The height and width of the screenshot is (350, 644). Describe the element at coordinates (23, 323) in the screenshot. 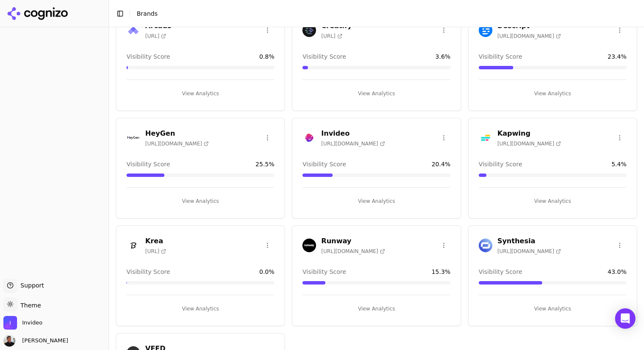

I see `button: Open organization switcher` at that location.